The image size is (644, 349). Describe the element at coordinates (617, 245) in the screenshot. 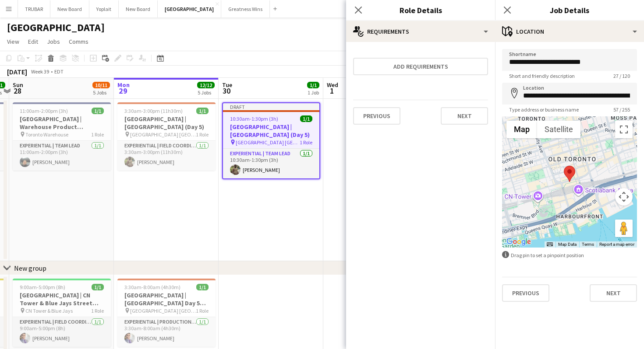

I see `a: Report a map error` at that location.